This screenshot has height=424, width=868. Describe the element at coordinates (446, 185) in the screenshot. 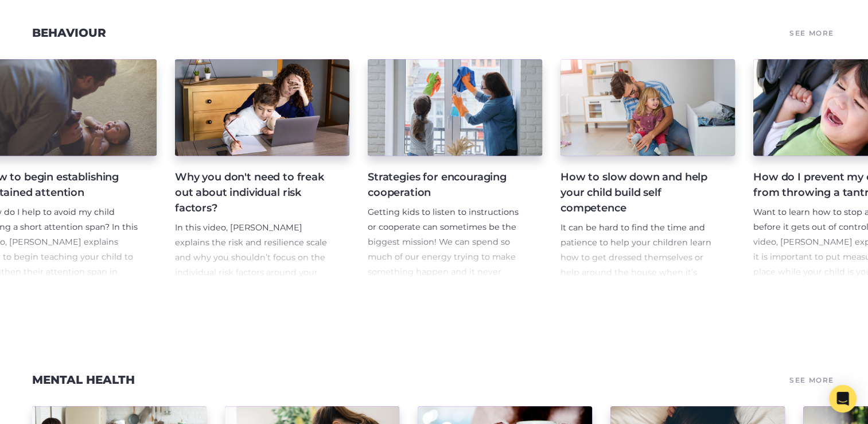

I see `h4: Strategies for encouraging cooperation` at that location.